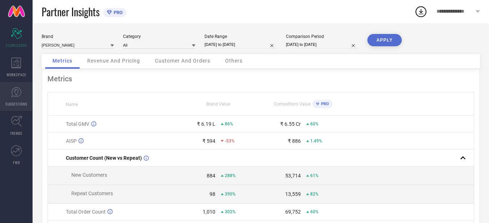 This screenshot has height=223, width=489. Describe the element at coordinates (316, 141) in the screenshot. I see `span: 1.49%` at that location.